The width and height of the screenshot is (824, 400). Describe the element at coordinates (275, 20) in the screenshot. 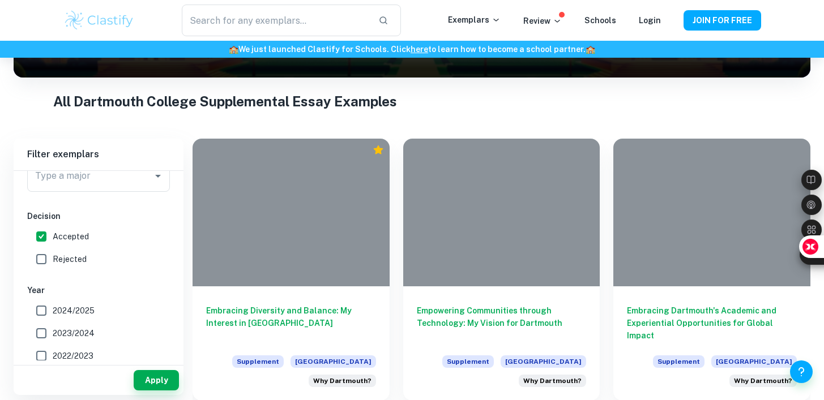

I see `input: Search for any exemplars...` at that location.